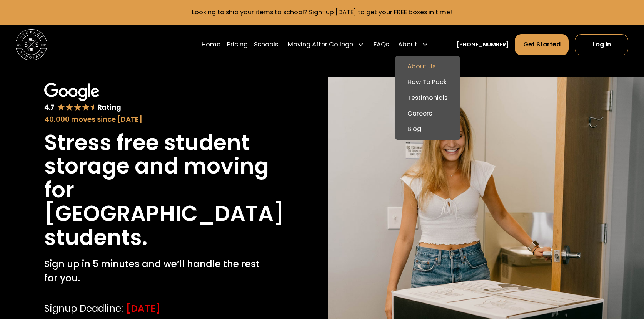 This screenshot has width=644, height=319. I want to click on h1: students., so click(96, 238).